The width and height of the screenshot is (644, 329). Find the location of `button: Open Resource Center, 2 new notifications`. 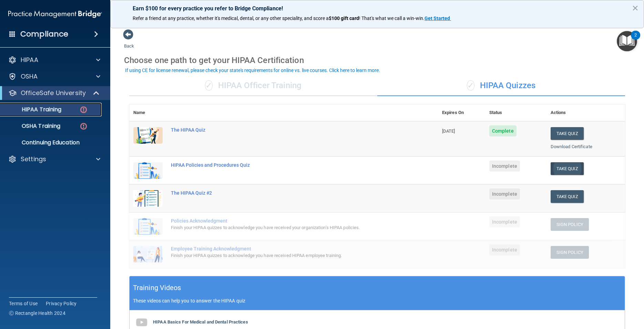

button: Open Resource Center, 2 new notifications is located at coordinates (627, 41).